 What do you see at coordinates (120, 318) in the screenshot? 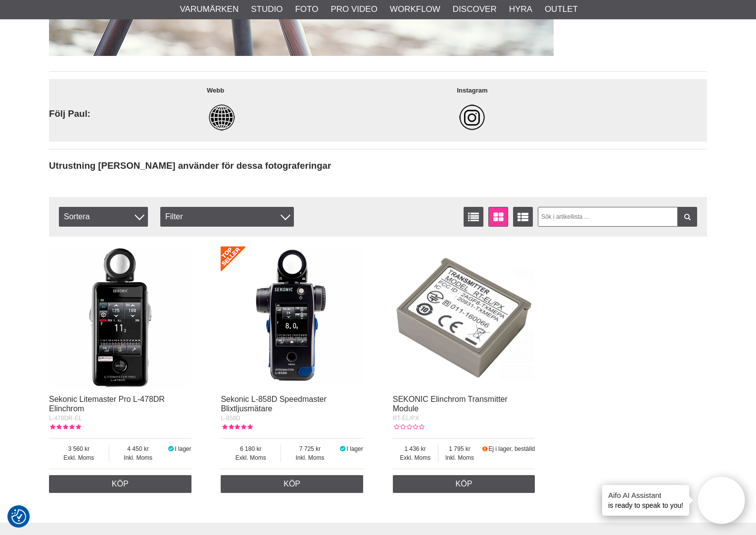
I see `img: Sekonic Litemaster Pro L-478DR Elinchrom` at bounding box center [120, 318].